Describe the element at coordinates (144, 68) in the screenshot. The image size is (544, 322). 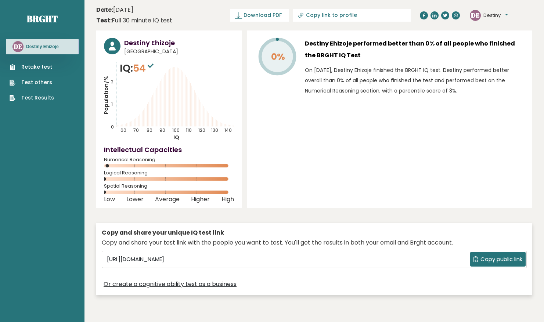
I see `span: 54` at that location.